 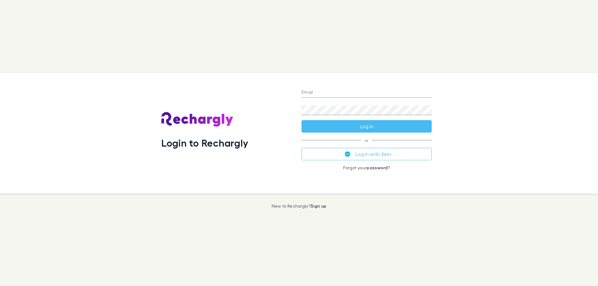 What do you see at coordinates (367, 140) in the screenshot?
I see `span: or` at bounding box center [367, 140].